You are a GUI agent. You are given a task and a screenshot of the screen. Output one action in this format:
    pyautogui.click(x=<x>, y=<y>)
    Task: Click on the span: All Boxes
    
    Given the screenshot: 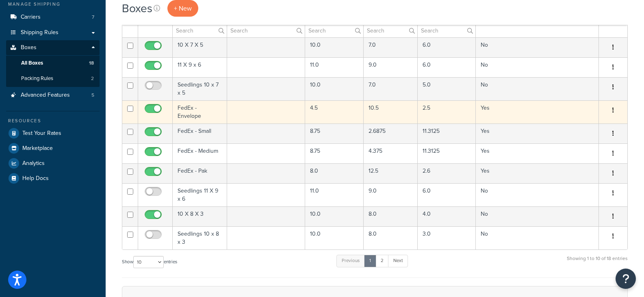 What is the action you would take?
    pyautogui.click(x=32, y=63)
    